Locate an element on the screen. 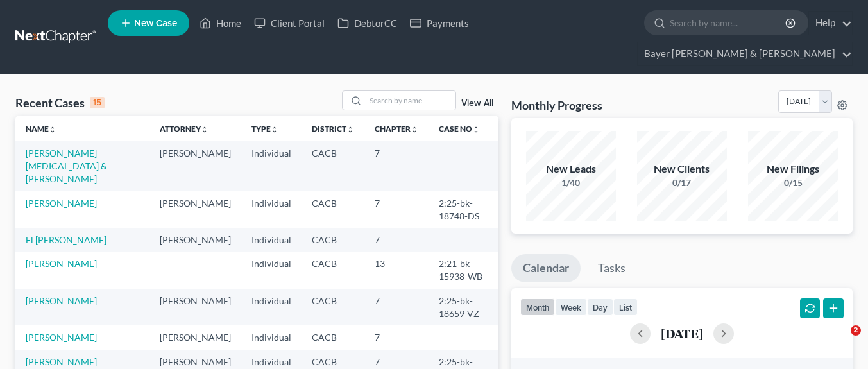 The width and height of the screenshot is (868, 369). div: New Filings is located at coordinates (793, 169).